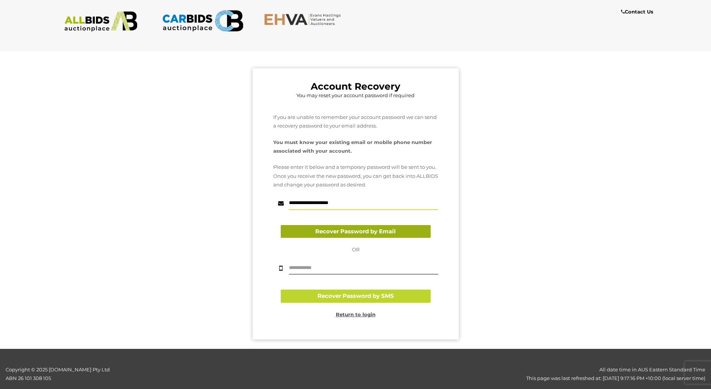 The width and height of the screenshot is (711, 389). What do you see at coordinates (353, 146) in the screenshot?
I see `strong: You must know your existing email or mobile phone number associated with your account.` at bounding box center [353, 146].